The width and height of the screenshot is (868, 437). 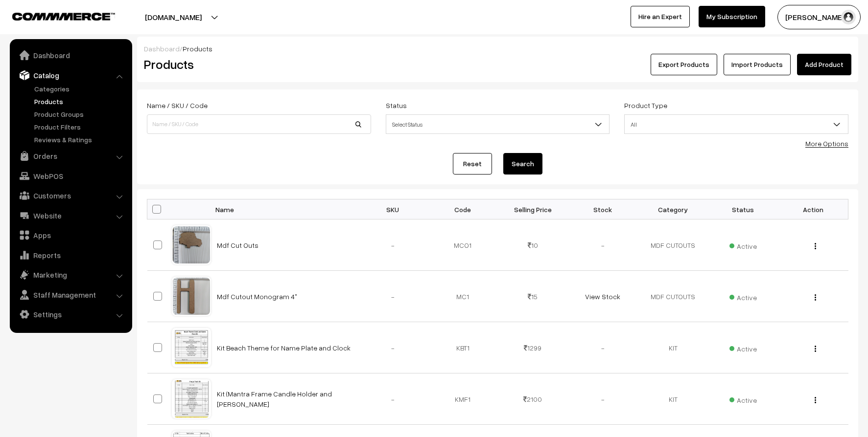 I want to click on th: Code, so click(x=462, y=209).